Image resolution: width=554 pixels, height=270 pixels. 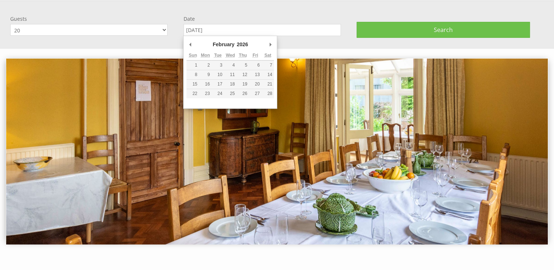 What do you see at coordinates (230, 84) in the screenshot?
I see `button: 18` at bounding box center [230, 84].